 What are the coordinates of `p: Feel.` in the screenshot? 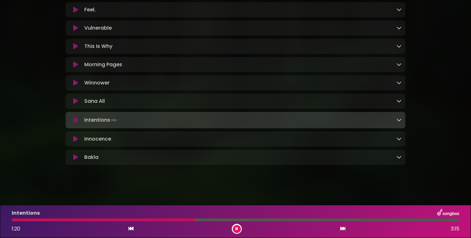 It's located at (90, 10).